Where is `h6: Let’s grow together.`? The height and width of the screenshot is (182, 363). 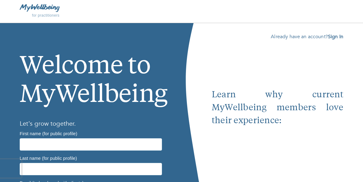 h6: Let’s grow together. is located at coordinates (91, 124).